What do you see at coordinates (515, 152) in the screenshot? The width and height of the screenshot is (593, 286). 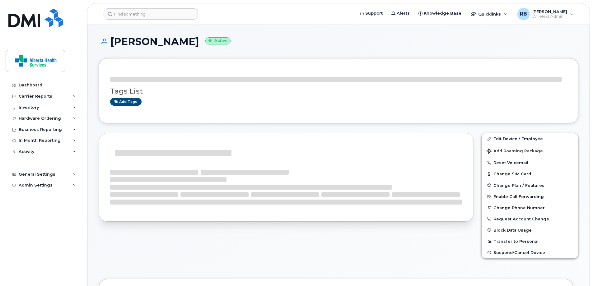 I see `span: Add Roaming Package` at bounding box center [515, 152].